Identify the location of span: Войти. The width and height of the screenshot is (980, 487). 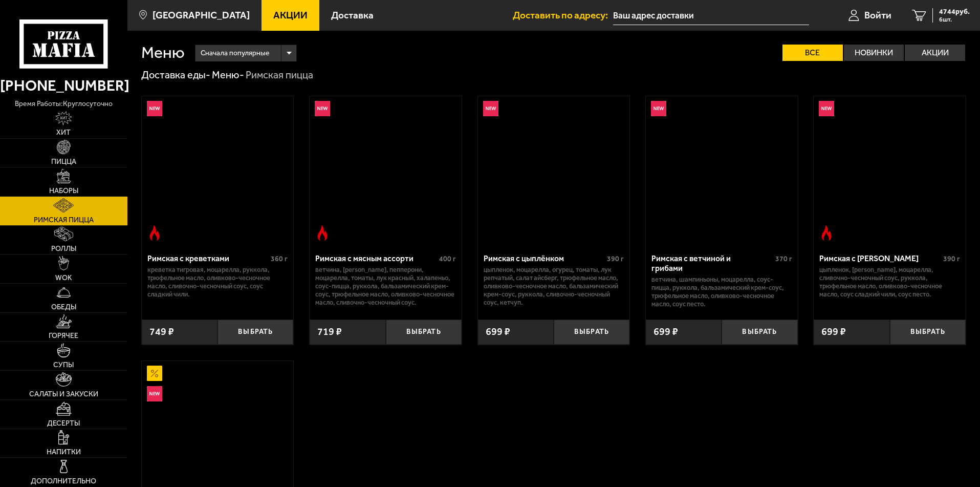
(877, 15).